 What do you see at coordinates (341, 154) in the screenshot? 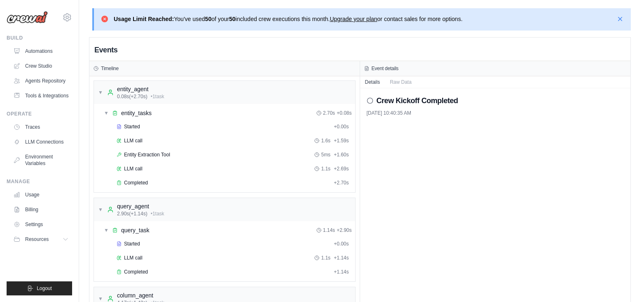
I see `span: + 1.60s` at bounding box center [341, 154].